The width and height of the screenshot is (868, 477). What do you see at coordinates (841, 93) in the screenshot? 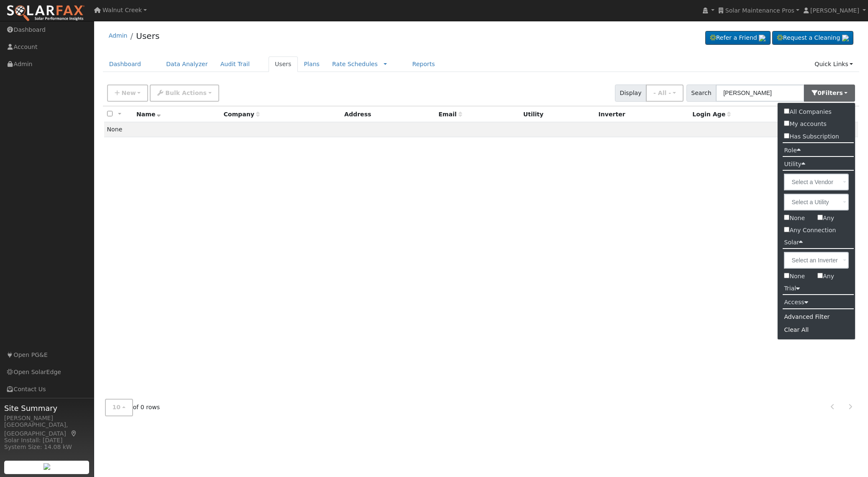
I see `span: s` at bounding box center [841, 93].